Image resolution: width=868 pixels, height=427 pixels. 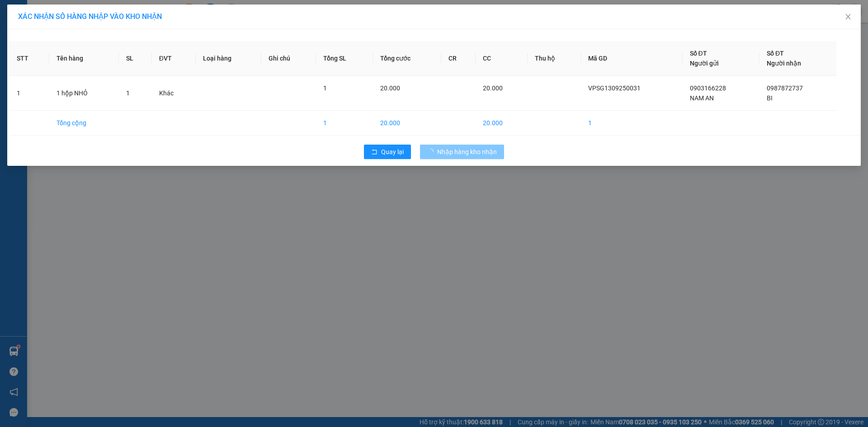 I want to click on th: Ghi chú, so click(x=289, y=58).